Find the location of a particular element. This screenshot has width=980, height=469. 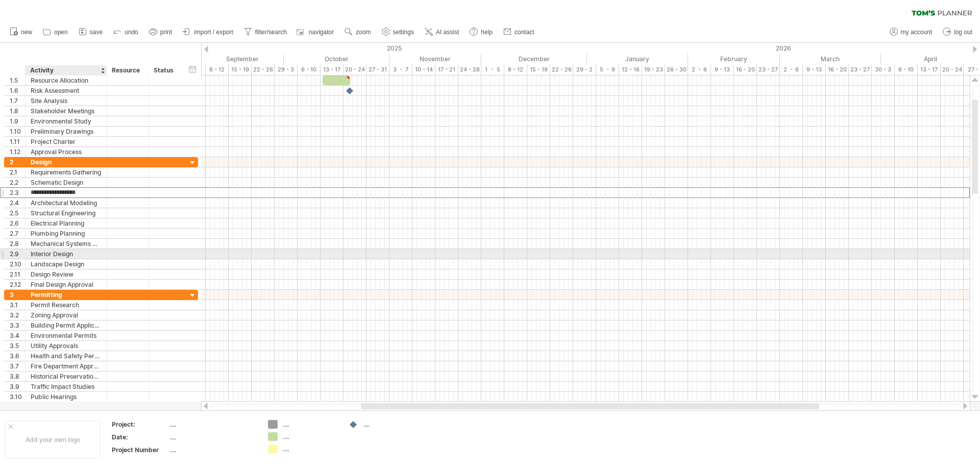

div: Fire Department Approval is located at coordinates (66, 366).